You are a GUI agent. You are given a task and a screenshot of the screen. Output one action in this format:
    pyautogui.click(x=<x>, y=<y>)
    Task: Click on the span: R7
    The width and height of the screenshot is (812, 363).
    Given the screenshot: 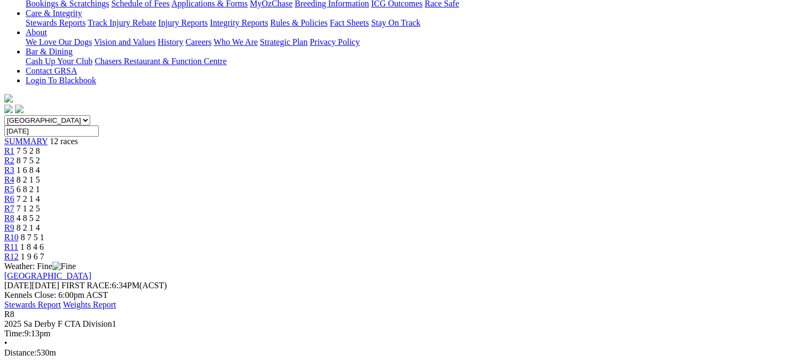 What is the action you would take?
    pyautogui.click(x=9, y=208)
    